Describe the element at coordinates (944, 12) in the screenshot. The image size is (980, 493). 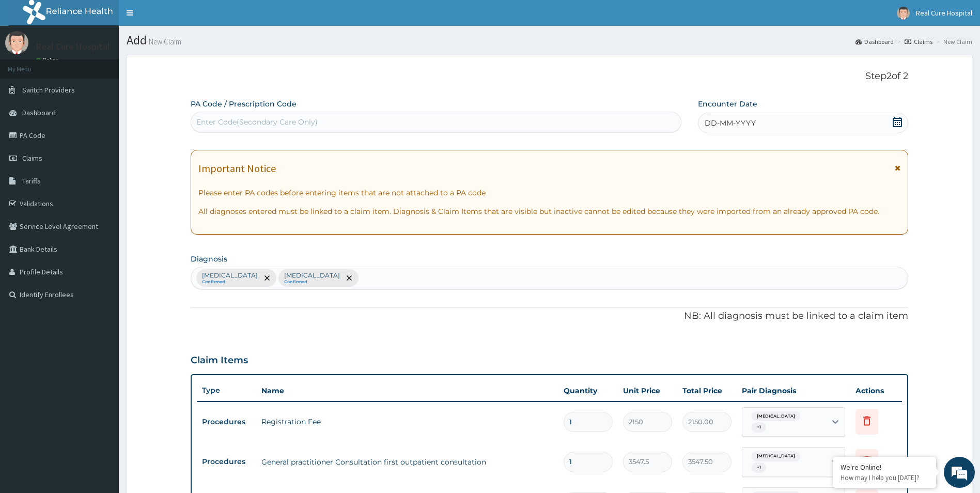
I see `span: Real Cure Hospital` at that location.